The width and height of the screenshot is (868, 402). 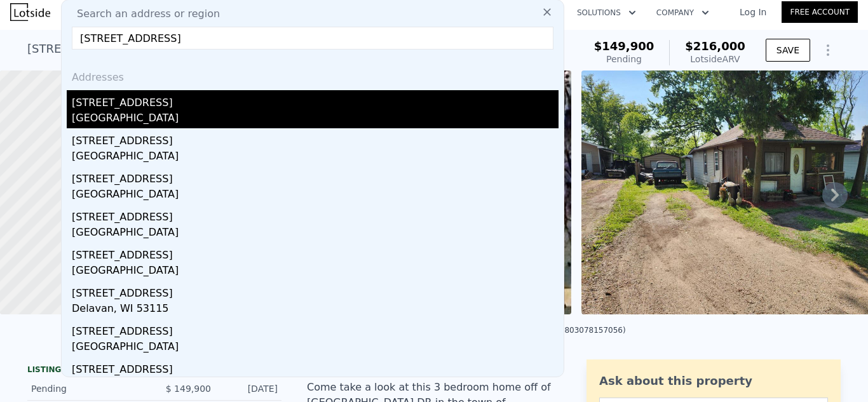 I want to click on span: $ 149,900, so click(x=188, y=389).